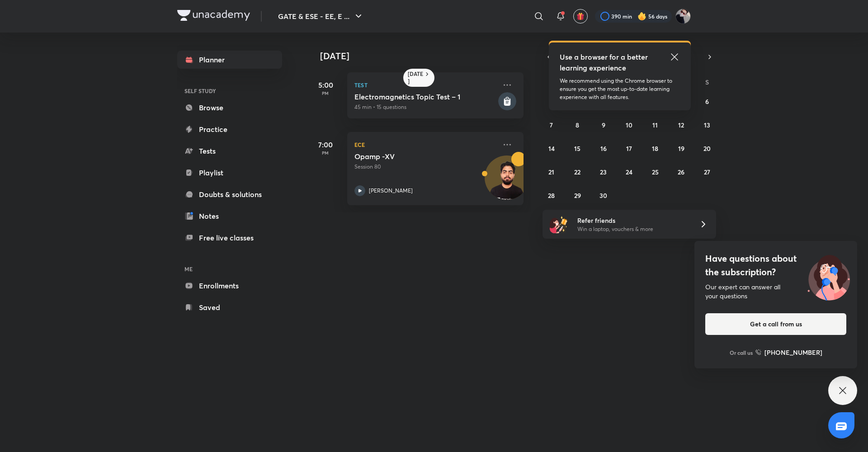  What do you see at coordinates (708, 101) in the screenshot?
I see `abbr: September 6, 2025` at bounding box center [708, 101].